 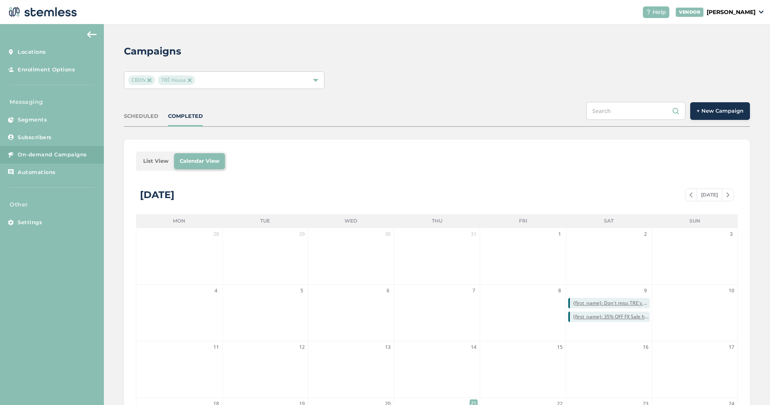 I want to click on span: 8, so click(x=560, y=291).